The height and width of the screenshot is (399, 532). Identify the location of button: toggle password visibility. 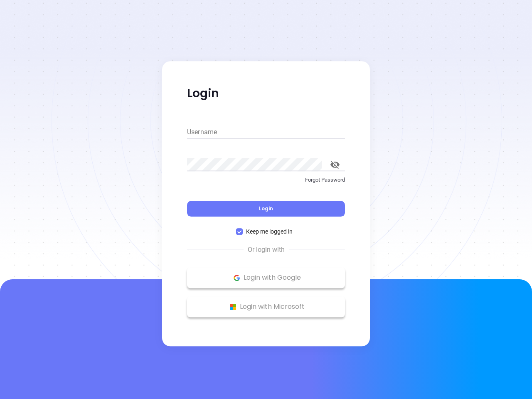
(335, 164).